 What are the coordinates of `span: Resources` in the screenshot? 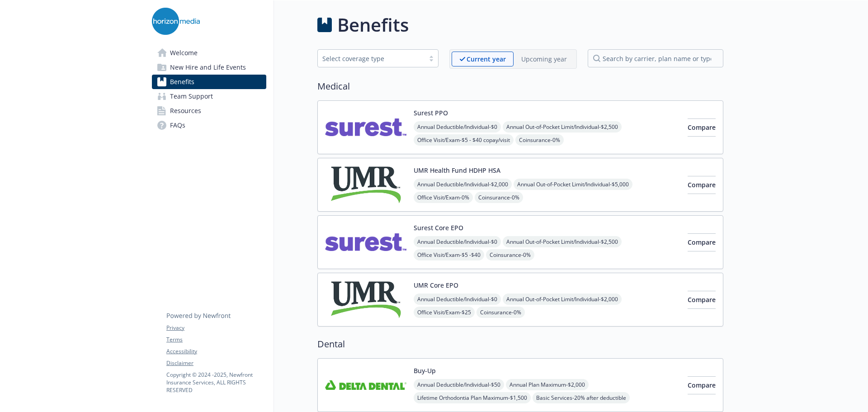 It's located at (186, 111).